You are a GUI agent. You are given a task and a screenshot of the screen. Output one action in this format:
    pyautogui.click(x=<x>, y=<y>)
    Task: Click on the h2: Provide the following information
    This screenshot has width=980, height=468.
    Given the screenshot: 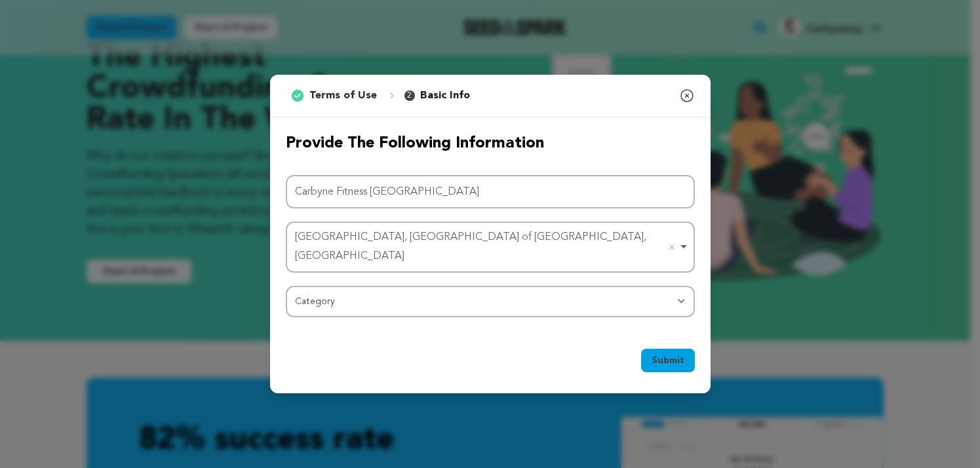 What is the action you would take?
    pyautogui.click(x=490, y=144)
    